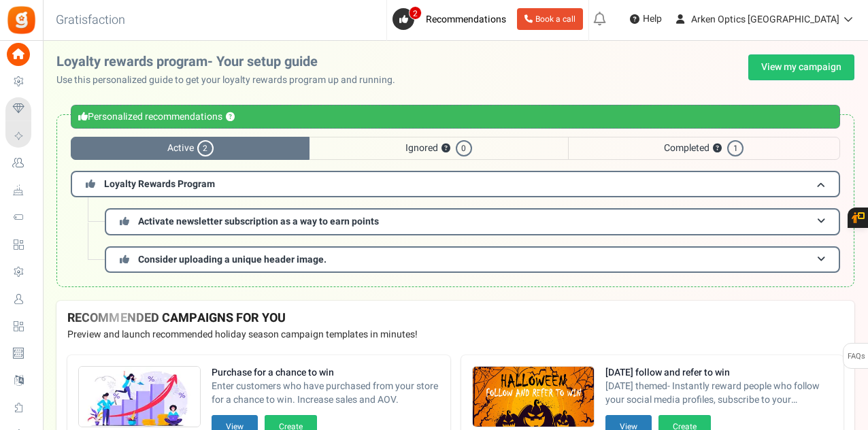 This screenshot has width=868, height=430. Describe the element at coordinates (455, 334) in the screenshot. I see `p: Preview and launch recommended holiday season campaign templates in minutes!` at that location.